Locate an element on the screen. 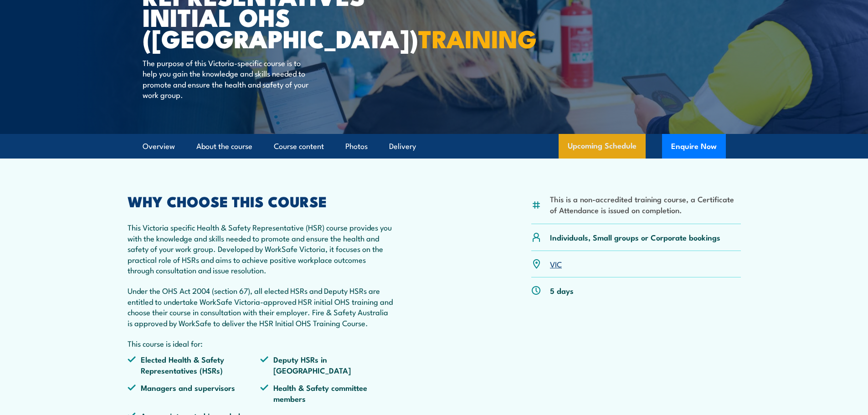 The width and height of the screenshot is (868, 415). a: Delivery is located at coordinates (402, 147).